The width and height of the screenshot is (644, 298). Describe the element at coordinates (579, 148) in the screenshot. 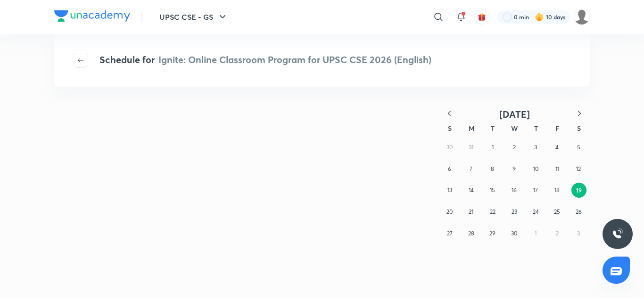

I see `button: April 5, 2025` at that location.